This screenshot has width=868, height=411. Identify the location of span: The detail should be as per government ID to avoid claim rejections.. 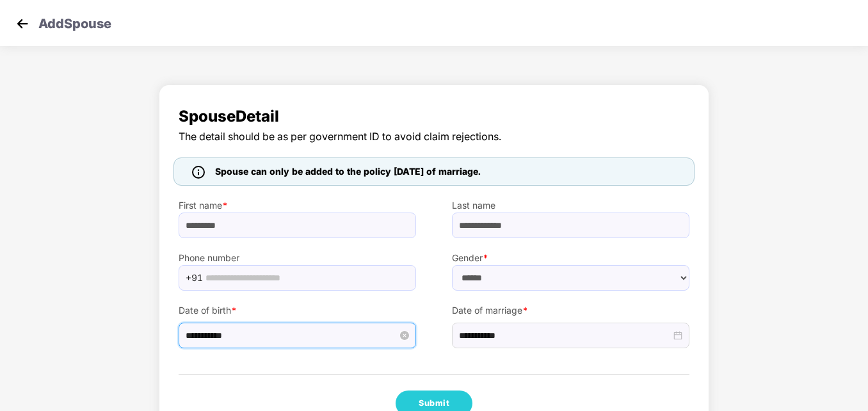
(434, 136).